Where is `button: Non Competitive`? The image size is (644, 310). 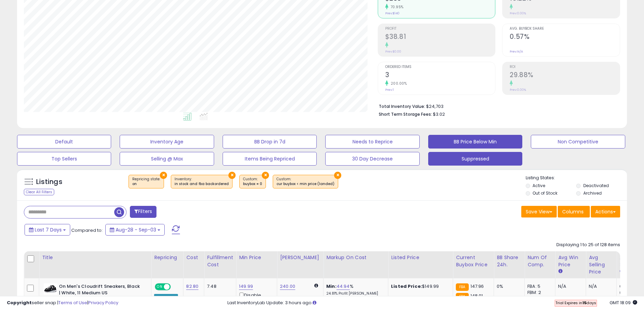 button: Non Competitive is located at coordinates (578, 141).